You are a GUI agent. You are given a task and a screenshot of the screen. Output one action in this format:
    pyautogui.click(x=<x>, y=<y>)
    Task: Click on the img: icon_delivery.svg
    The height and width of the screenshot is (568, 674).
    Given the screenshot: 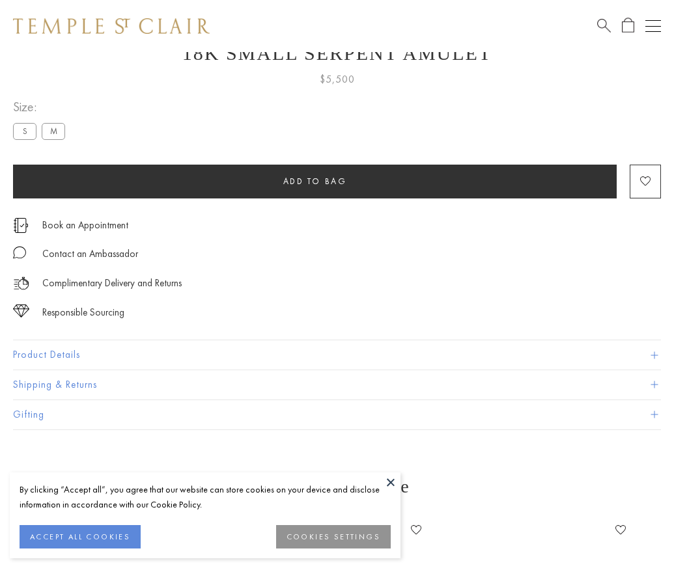 What is the action you would take?
    pyautogui.click(x=21, y=283)
    